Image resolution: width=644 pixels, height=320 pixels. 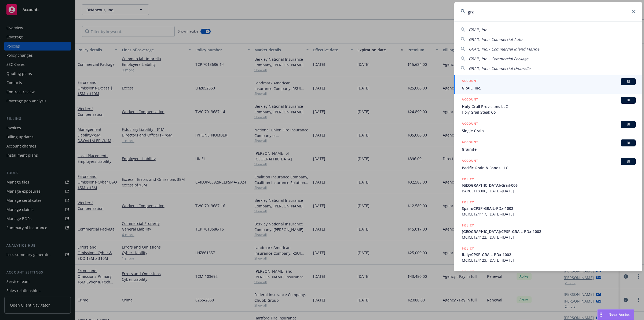 I want to click on a: ACCOUNTBIGrainite, so click(x=548, y=145).